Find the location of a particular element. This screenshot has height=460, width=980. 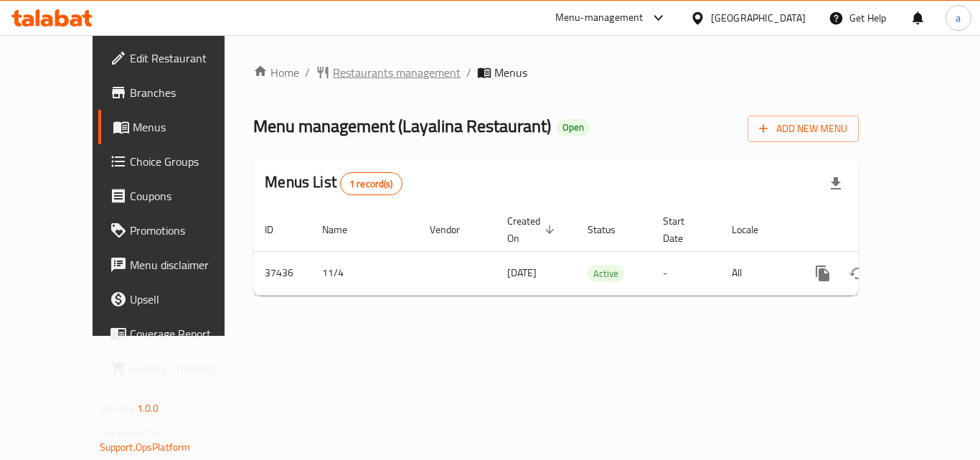

h2: Menus List is located at coordinates (333, 183).